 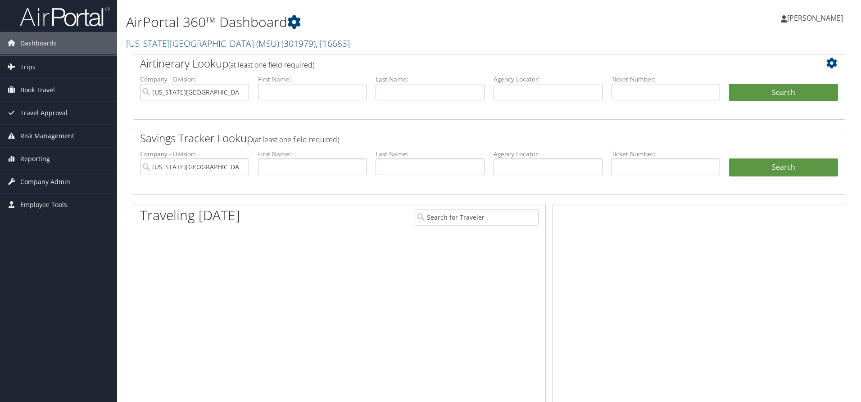 I want to click on span: Reporting, so click(x=35, y=159).